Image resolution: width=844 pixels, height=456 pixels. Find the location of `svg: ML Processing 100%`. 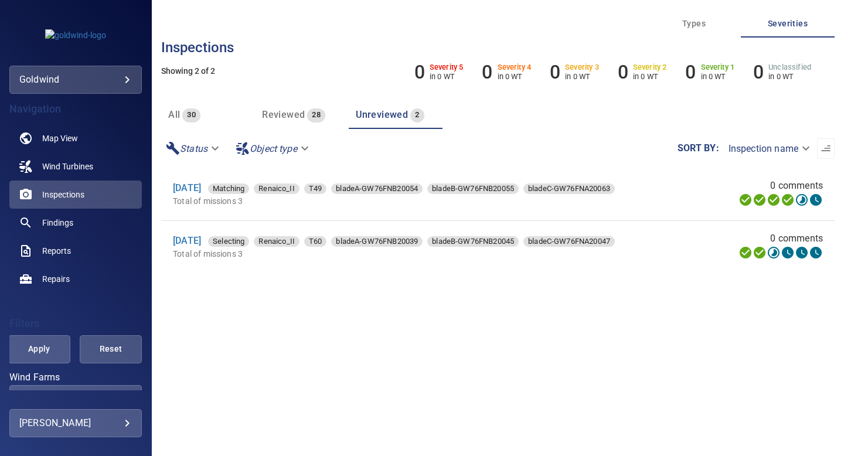

svg: ML Processing 100% is located at coordinates (788, 200).